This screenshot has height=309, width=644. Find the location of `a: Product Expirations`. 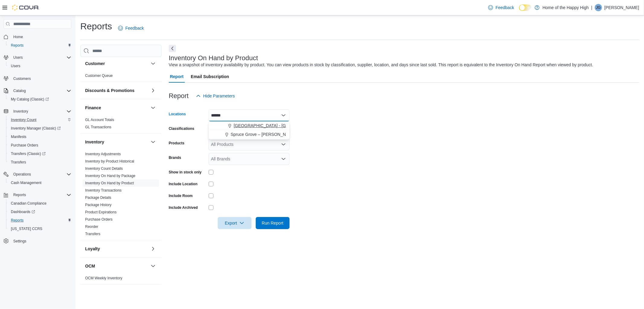

a: Product Expirations is located at coordinates (101, 212).